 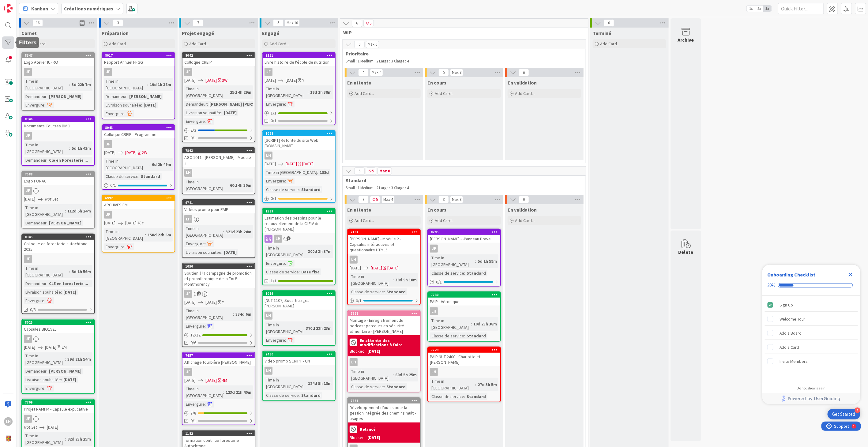 What do you see at coordinates (32, 5) in the screenshot?
I see `div: 1` at bounding box center [32, 5].